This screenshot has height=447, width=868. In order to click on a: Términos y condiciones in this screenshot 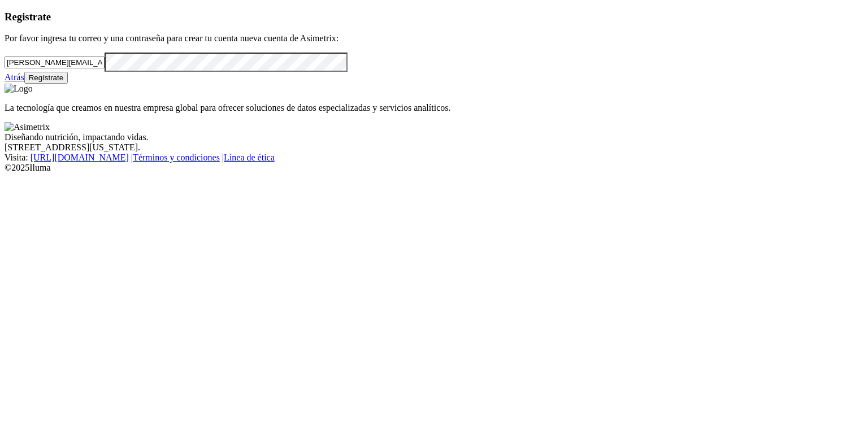, I will do `click(176, 157)`.